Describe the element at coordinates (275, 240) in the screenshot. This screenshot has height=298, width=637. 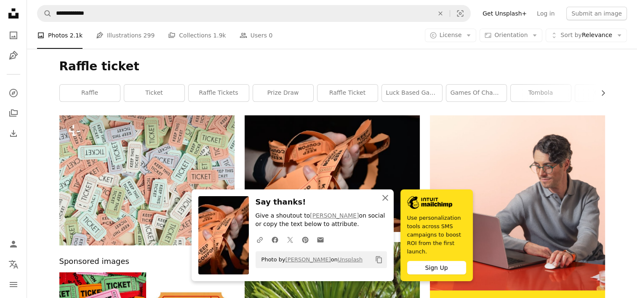
I see `a: Share on Facebook` at that location.